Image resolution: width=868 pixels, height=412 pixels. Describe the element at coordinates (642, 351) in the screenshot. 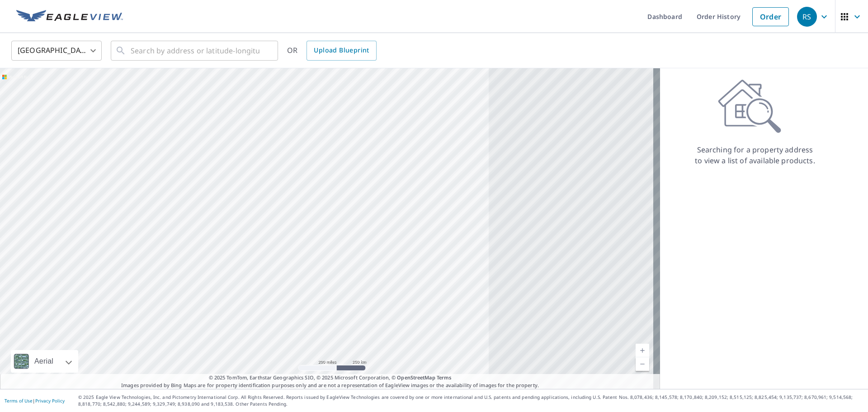

I see `a: Current Level 5, Zoom In` at that location.